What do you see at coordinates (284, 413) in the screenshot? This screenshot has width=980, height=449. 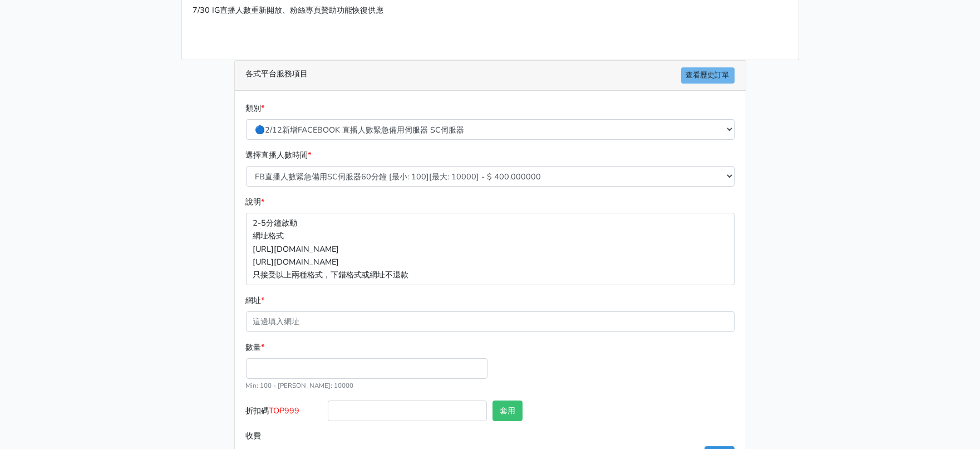 I see `label: 折扣碼` at bounding box center [284, 413].